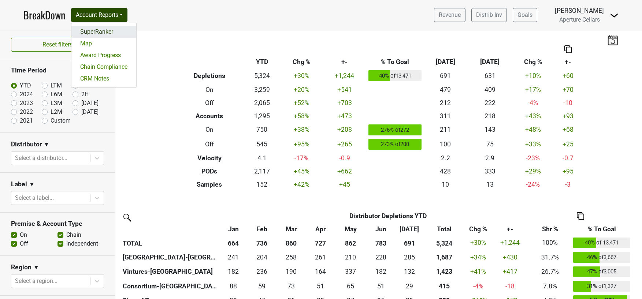  Describe the element at coordinates (490, 144) in the screenshot. I see `td: 75` at that location.